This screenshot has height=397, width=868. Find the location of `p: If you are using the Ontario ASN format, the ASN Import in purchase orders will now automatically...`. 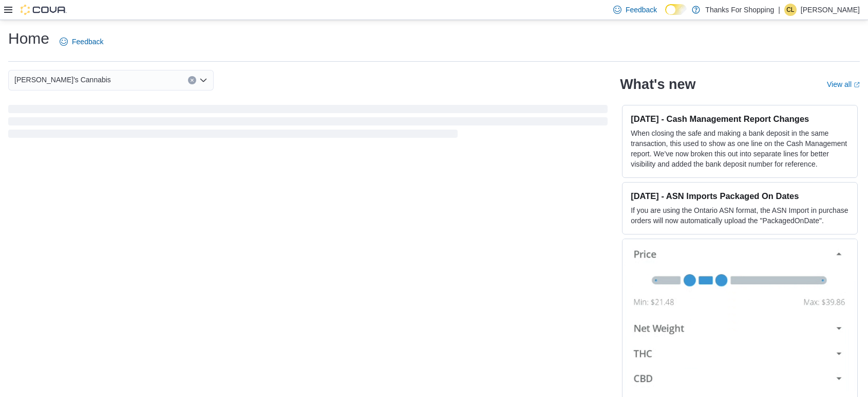

p: If you are using the Ontario ASN format, the ASN Import in purchase orders will now automatically... is located at coordinates (739, 215).